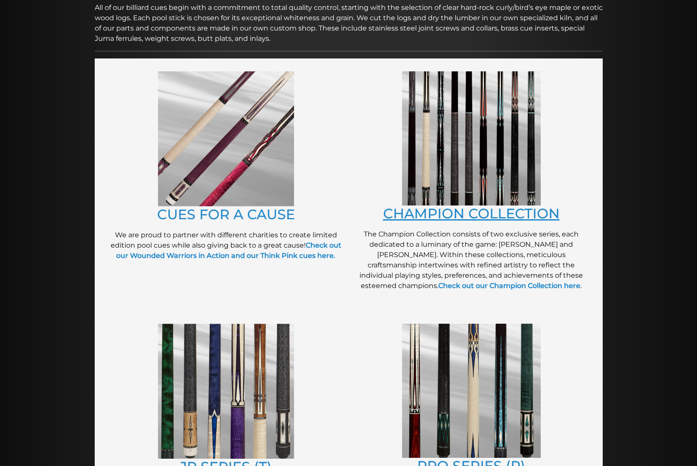 This screenshot has height=466, width=697. I want to click on p: The Champion Collection consists of two exclusive series, each dedicated to a luminary of the gam..., so click(471, 260).